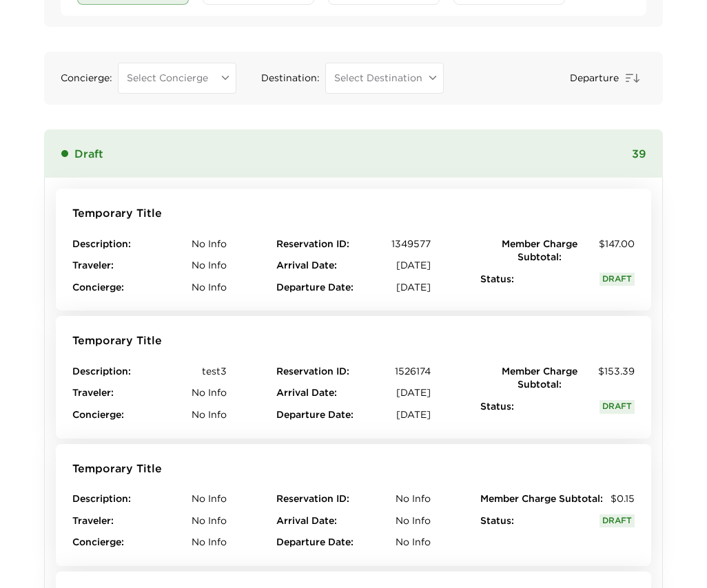 The width and height of the screenshot is (707, 588). Describe the element at coordinates (616, 378) in the screenshot. I see `span: $153.39` at that location.